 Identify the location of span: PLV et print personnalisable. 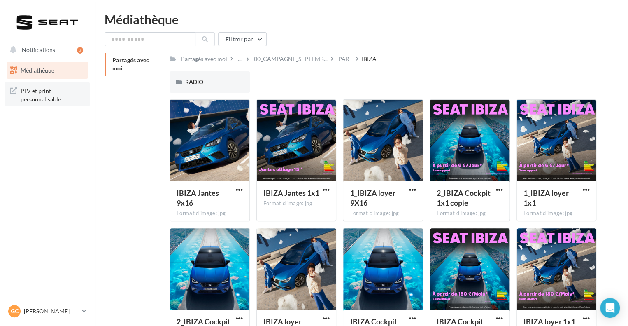
(53, 94).